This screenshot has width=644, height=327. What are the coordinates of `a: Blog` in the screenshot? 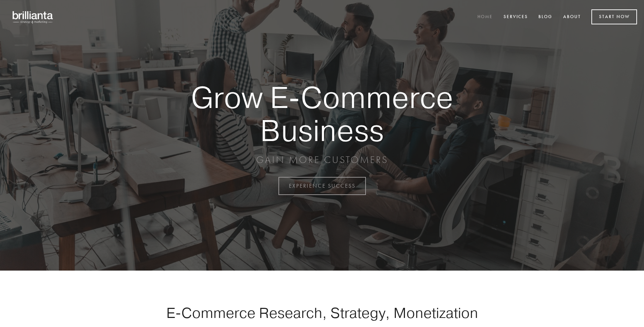 It's located at (545, 17).